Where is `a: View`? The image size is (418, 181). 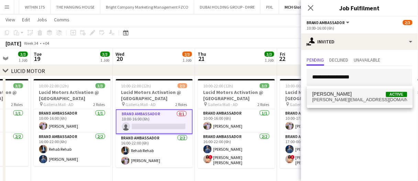
a: View is located at coordinates (10, 20).